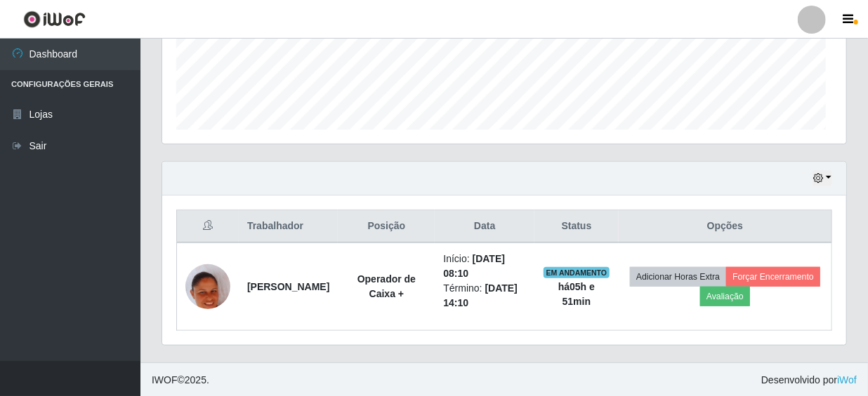  I want to click on img: CoreUI Logo, so click(54, 19).